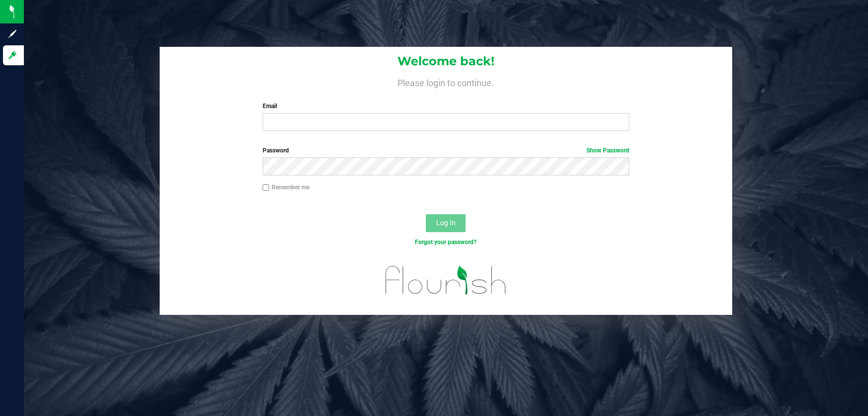 This screenshot has width=868, height=416. Describe the element at coordinates (275, 151) in the screenshot. I see `span: Password` at that location.